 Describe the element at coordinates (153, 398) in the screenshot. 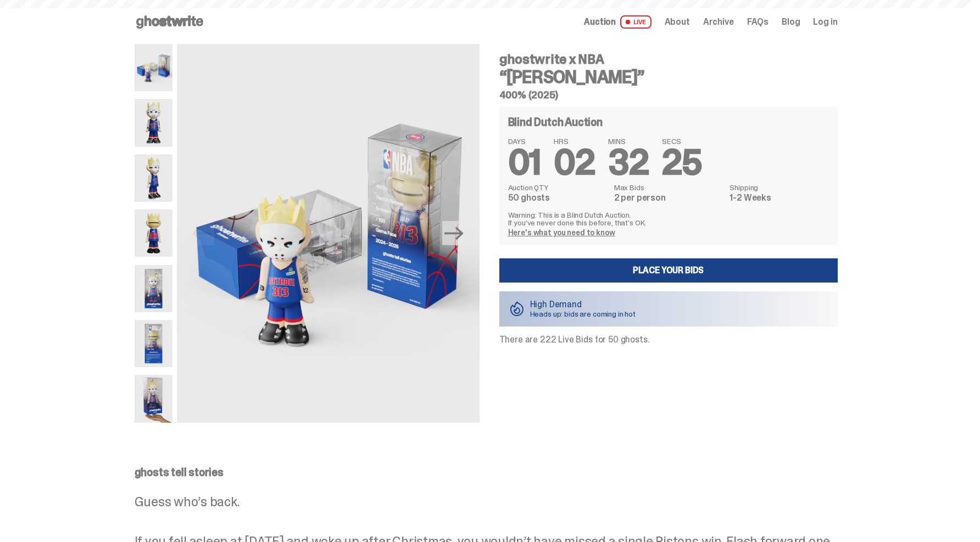

I see `img: eminem%20scale.png` at that location.